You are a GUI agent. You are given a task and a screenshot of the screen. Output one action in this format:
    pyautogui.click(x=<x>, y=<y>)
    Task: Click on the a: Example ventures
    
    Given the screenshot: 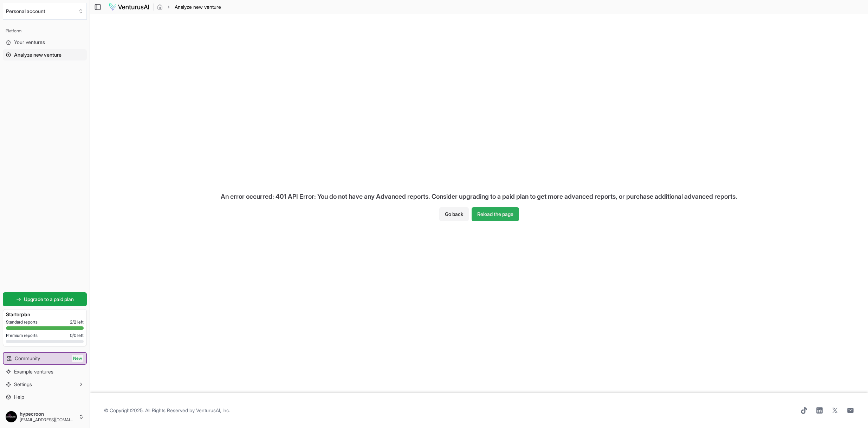 What is the action you would take?
    pyautogui.click(x=44, y=371)
    